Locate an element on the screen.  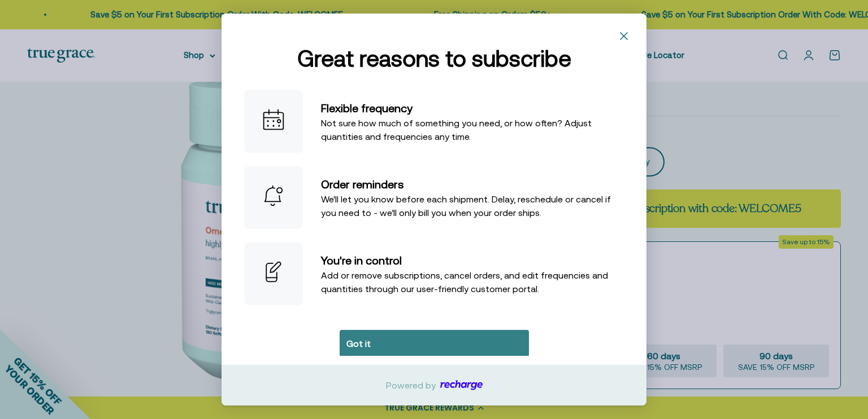
h1: Great reasons to subscribe is located at coordinates (434, 67).